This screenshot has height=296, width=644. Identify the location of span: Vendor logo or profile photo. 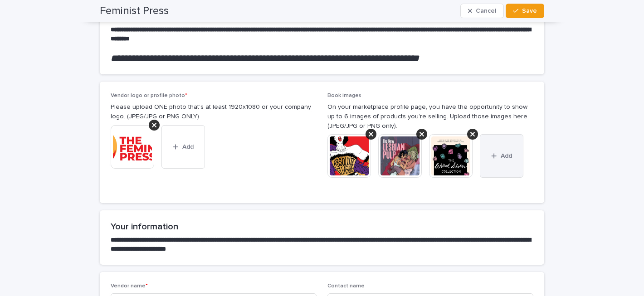
(149, 96).